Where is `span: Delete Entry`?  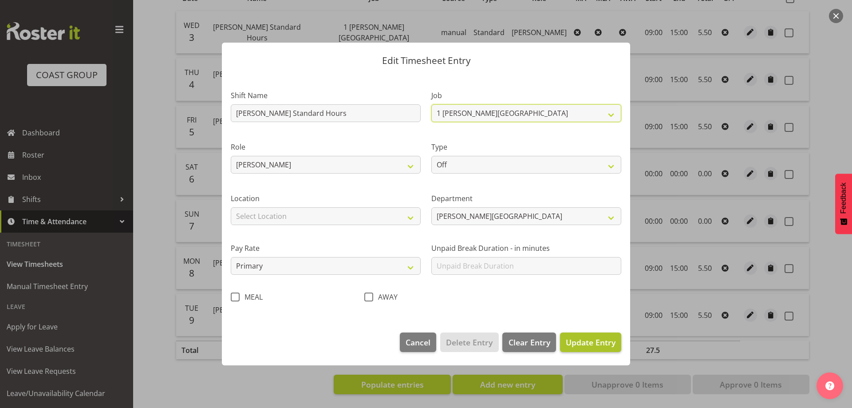 span: Delete Entry is located at coordinates (469, 342).